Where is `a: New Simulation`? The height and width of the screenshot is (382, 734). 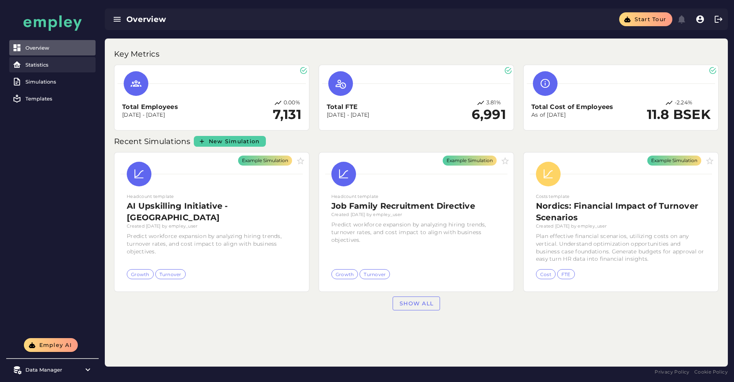 a: New Simulation is located at coordinates (230, 141).